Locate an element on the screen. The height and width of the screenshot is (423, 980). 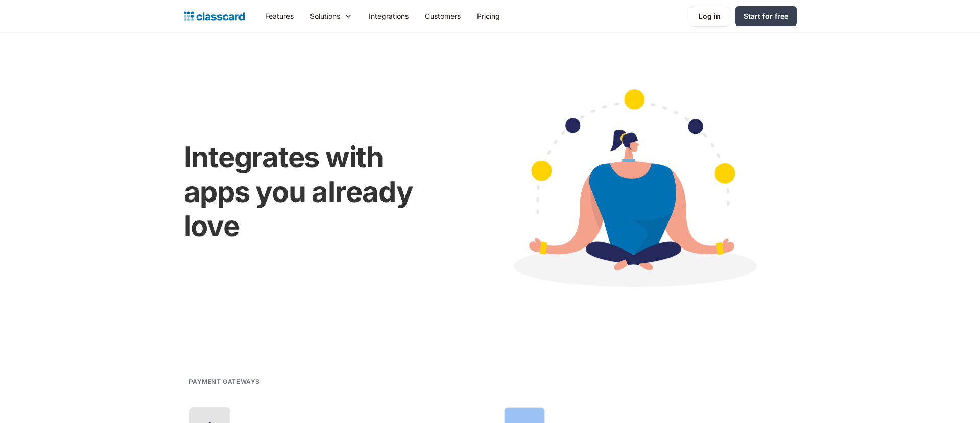
h2: Payment gateways is located at coordinates (224, 381).